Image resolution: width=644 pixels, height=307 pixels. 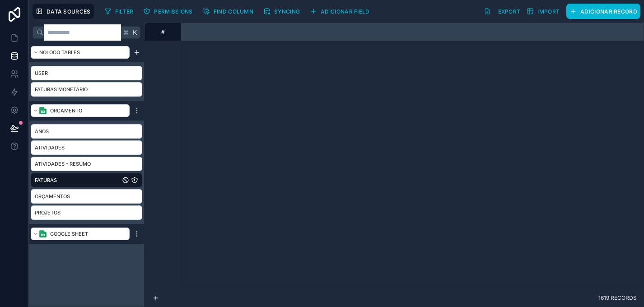 What do you see at coordinates (124, 12) in the screenshot?
I see `span: Filter` at bounding box center [124, 12].